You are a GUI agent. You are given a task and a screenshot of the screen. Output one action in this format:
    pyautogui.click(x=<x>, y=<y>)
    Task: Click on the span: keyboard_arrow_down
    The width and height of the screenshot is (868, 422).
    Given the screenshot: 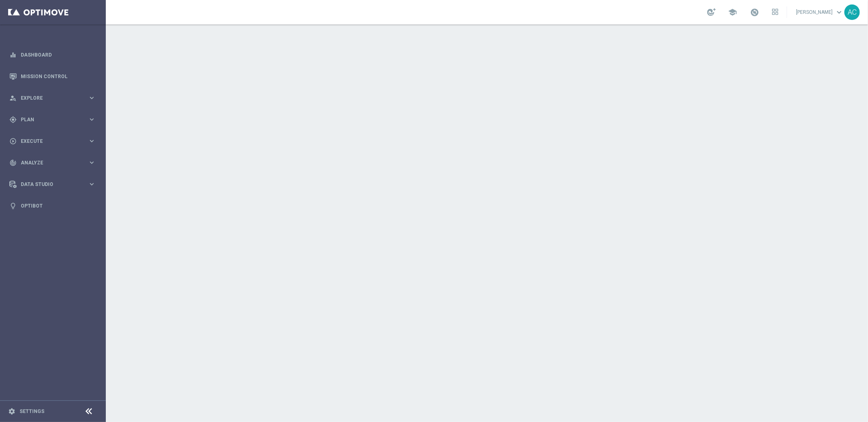 What is the action you would take?
    pyautogui.click(x=839, y=12)
    